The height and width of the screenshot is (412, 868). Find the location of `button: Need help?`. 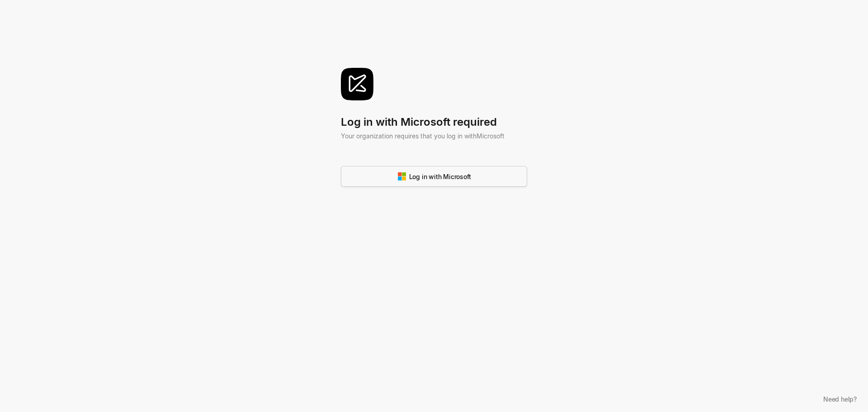

button: Need help? is located at coordinates (840, 399).